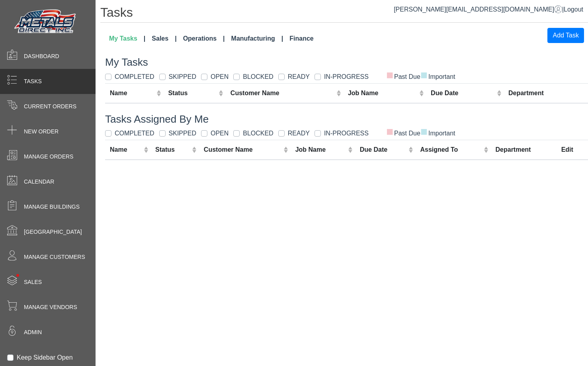 The height and width of the screenshot is (366, 588). What do you see at coordinates (52, 207) in the screenshot?
I see `span: Manage Buildings` at bounding box center [52, 207].